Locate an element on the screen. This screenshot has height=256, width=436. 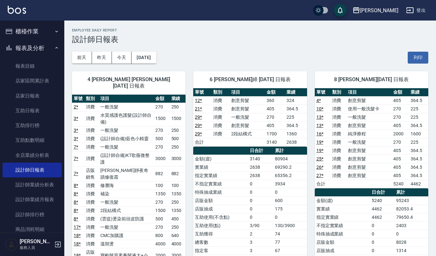
td: 1600 is located at coordinates (418, 134).